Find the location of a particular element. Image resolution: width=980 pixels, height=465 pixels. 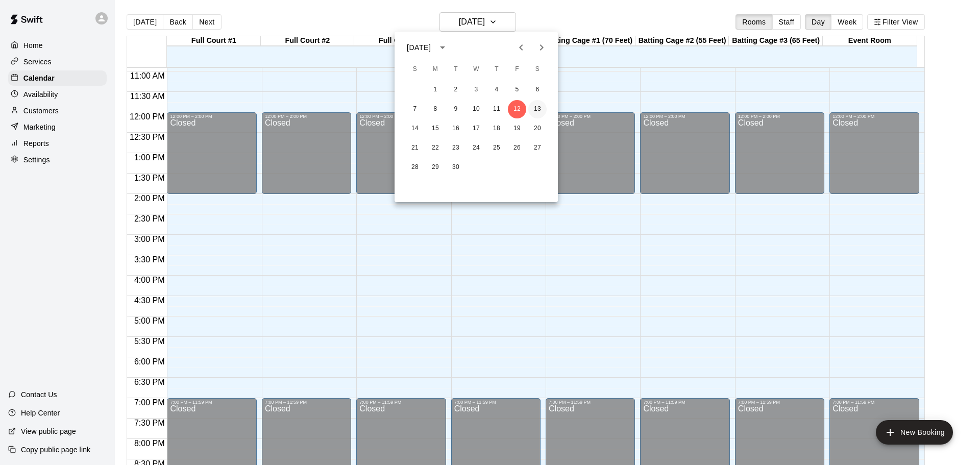

button: 5 is located at coordinates (517, 89).